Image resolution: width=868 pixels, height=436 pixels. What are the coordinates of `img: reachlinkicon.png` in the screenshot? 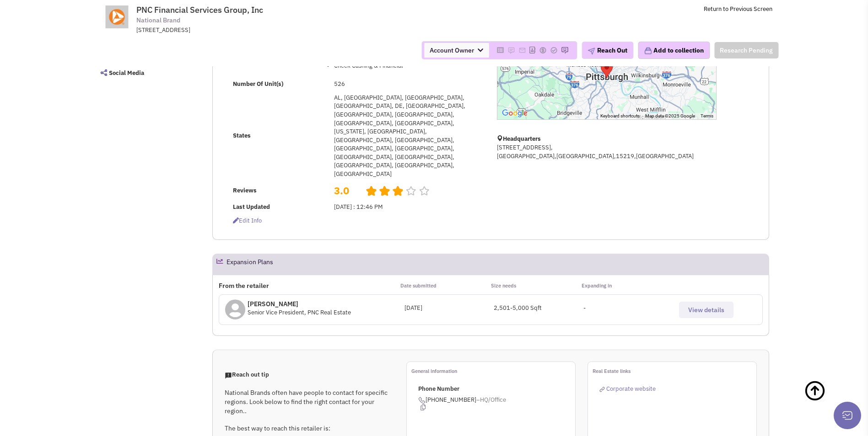 It's located at (602, 390).